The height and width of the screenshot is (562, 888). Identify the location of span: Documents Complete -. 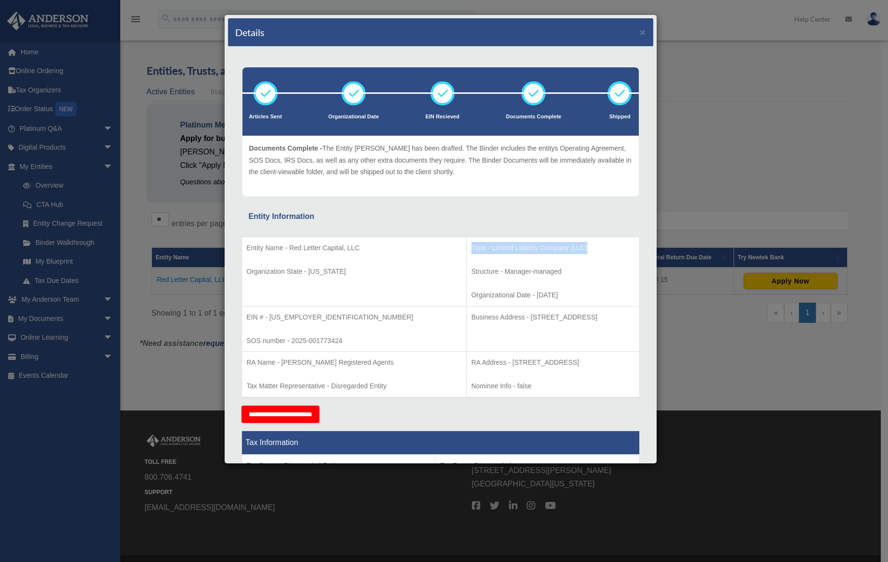
(286, 148).